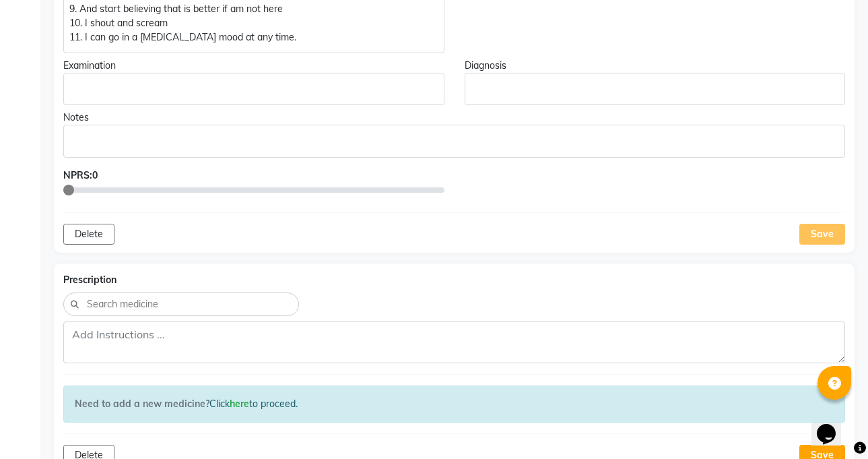  Describe the element at coordinates (454, 403) in the screenshot. I see `div: Click to proceed.` at that location.